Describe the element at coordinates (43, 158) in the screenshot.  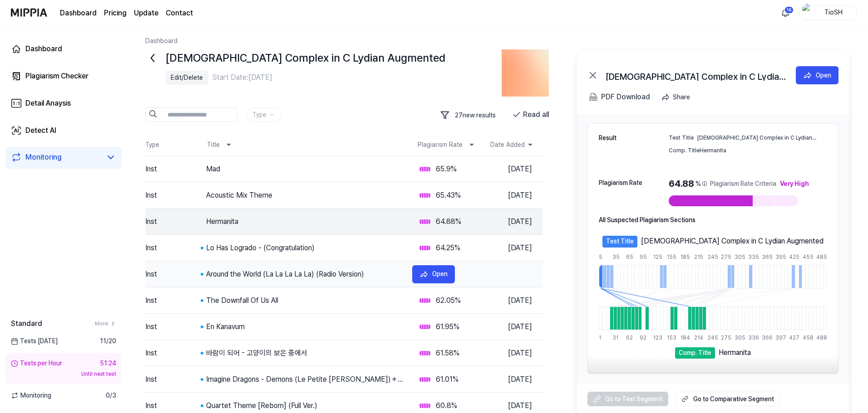
I see `div: Monitoring` at that location.